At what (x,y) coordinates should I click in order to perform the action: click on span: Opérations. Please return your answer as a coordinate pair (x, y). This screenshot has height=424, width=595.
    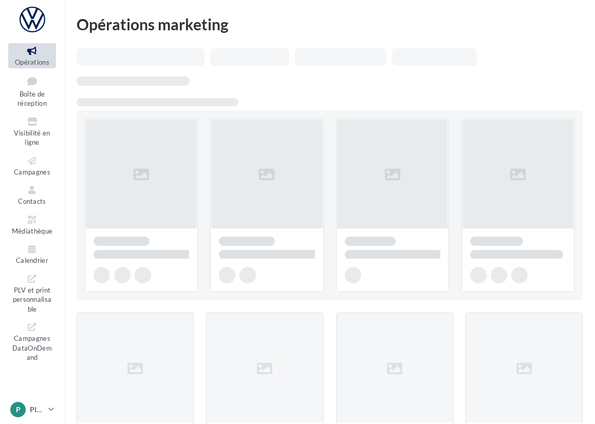
    Looking at the image, I should click on (32, 62).